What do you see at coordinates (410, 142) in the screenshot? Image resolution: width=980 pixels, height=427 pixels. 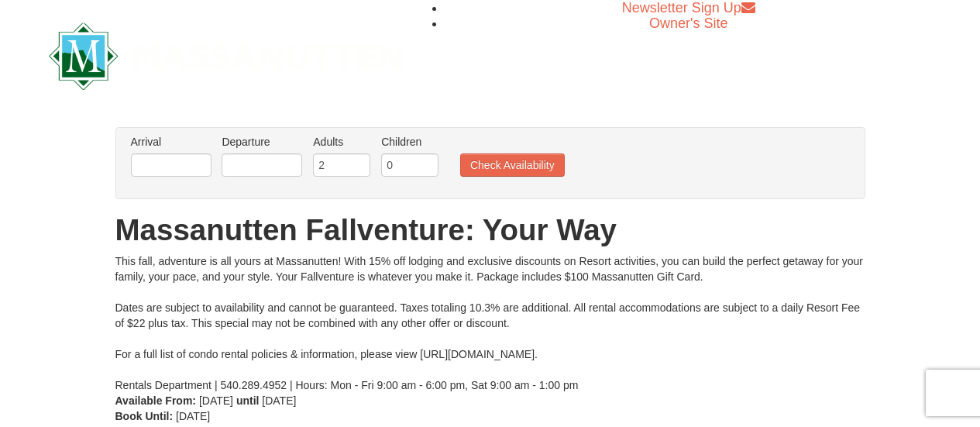 I see `label: Children` at bounding box center [410, 142].